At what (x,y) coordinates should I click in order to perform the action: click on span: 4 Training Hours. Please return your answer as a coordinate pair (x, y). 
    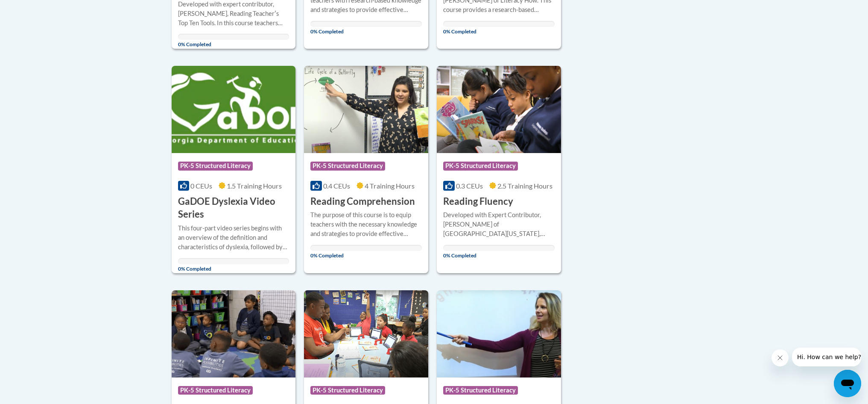
    Looking at the image, I should click on (390, 185).